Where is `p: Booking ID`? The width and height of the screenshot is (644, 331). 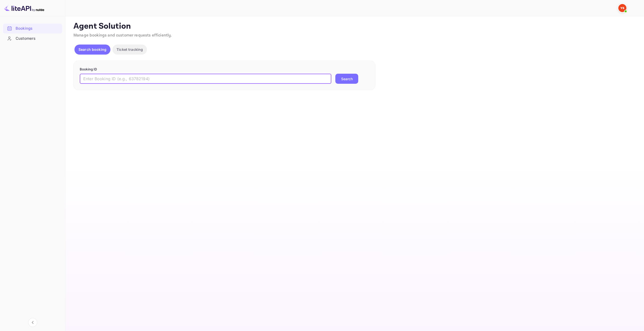 p: Booking ID is located at coordinates (224, 69).